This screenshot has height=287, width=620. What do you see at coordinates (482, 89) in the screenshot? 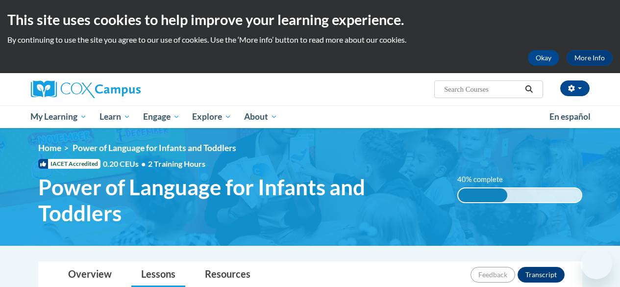
I see `input: Search Courses` at bounding box center [482, 89].